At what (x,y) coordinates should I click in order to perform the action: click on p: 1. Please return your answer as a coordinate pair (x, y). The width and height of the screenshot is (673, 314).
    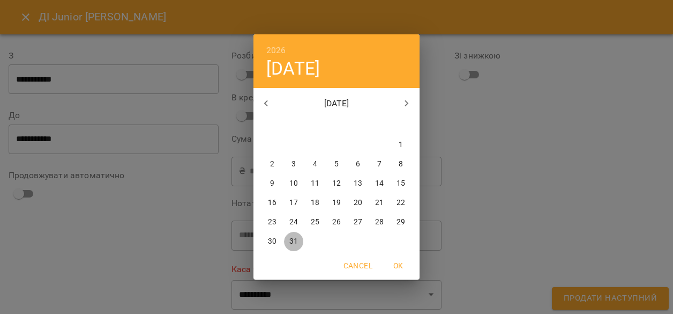
    Looking at the image, I should click on (401, 145).